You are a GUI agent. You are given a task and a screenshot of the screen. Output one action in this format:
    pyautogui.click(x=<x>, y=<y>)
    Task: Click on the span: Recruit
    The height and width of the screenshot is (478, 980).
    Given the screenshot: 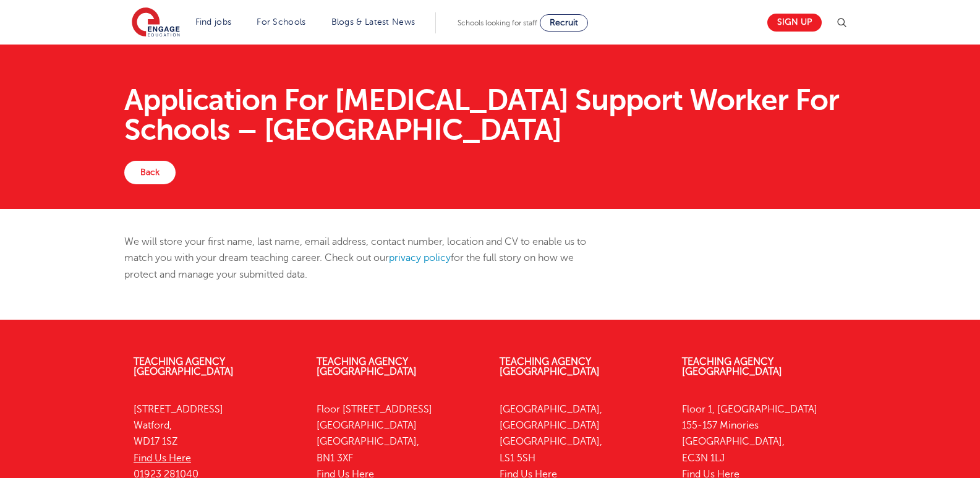 What is the action you would take?
    pyautogui.click(x=564, y=22)
    